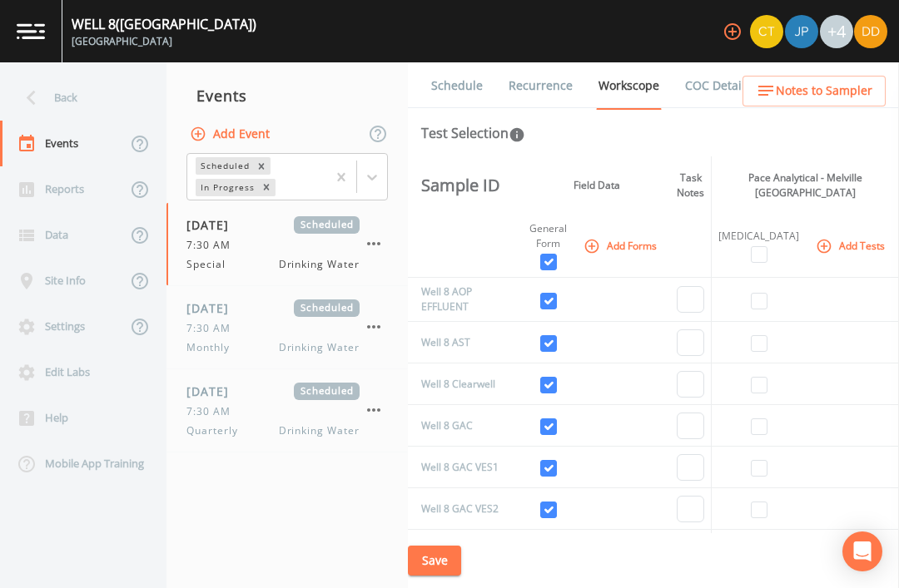  Describe the element at coordinates (871, 32) in the screenshot. I see `img: 7d98d358f95ebe5908e4de0cdde0c501` at that location.